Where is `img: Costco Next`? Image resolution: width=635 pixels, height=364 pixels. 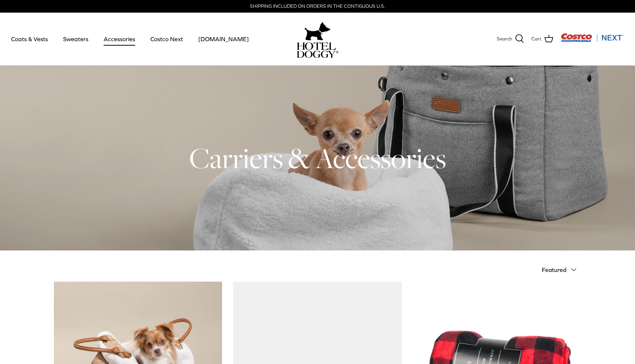
img: Costco Next is located at coordinates (592, 38).